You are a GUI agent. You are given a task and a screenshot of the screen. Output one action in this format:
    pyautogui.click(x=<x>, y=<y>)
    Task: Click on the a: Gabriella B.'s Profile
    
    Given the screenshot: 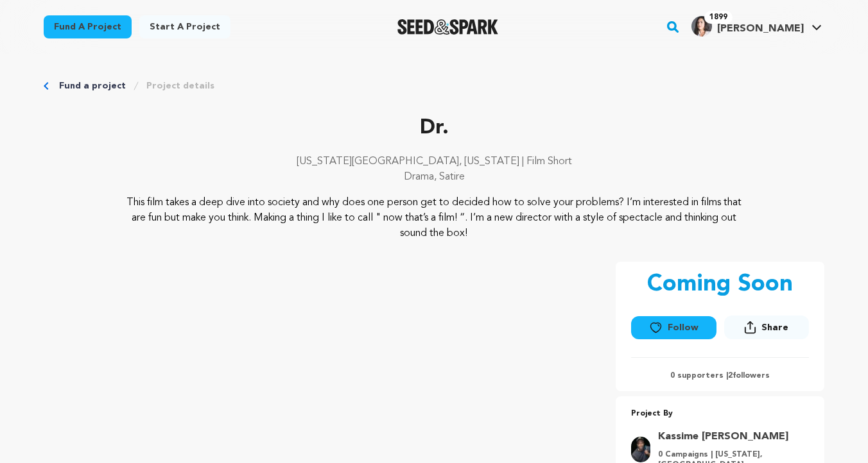 What is the action you would take?
    pyautogui.click(x=757, y=25)
    